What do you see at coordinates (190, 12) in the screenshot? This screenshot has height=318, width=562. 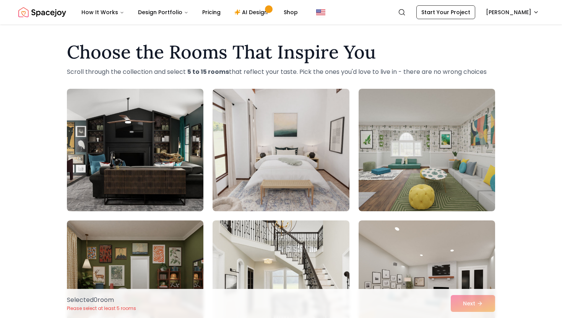 I see `nav: Main` at bounding box center [190, 12].